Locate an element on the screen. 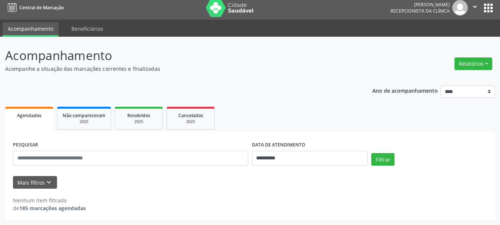 This screenshot has height=225, width=500. div: de is located at coordinates (49, 208).